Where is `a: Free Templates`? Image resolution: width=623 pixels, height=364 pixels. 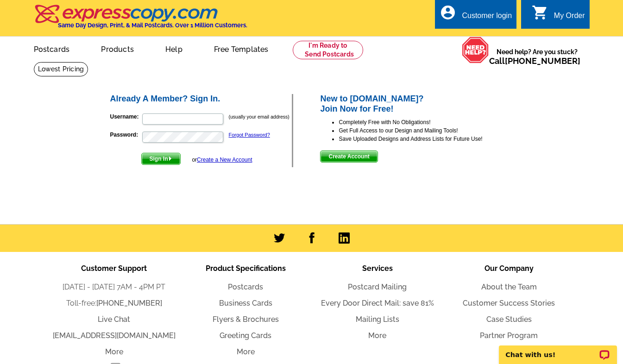
a: Free Templates is located at coordinates (241, 48).